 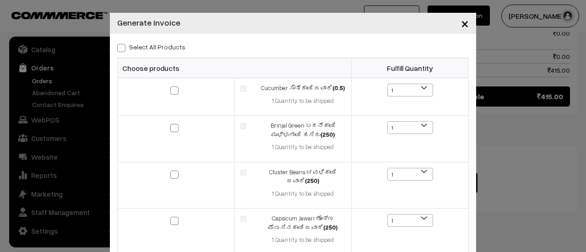 I want to click on div: Cluster Beans ಚವಳಿಕಾಯಿ ಜವಾರಿ, so click(x=303, y=177).